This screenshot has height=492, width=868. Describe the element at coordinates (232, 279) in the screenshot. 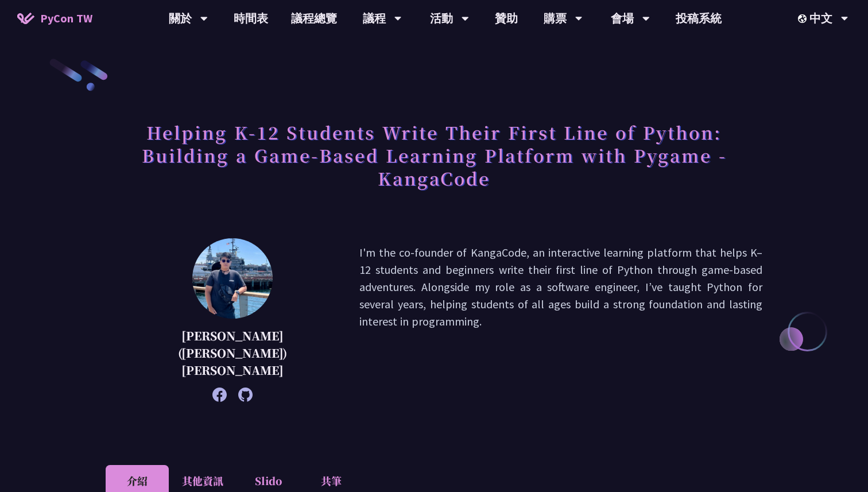

I see `img: Chieh-Hung (Jeff) Cheng` at that location.